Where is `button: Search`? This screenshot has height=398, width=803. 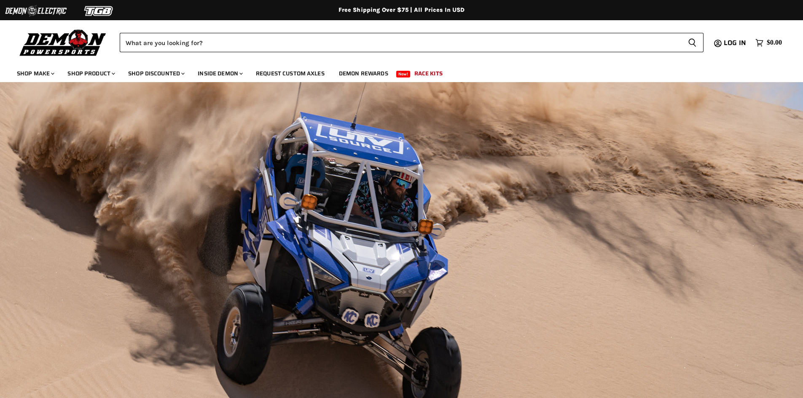
button: Search is located at coordinates (692, 43).